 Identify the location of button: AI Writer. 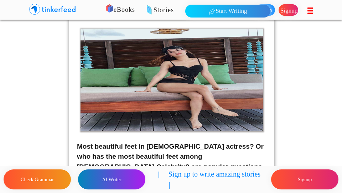
(112, 179).